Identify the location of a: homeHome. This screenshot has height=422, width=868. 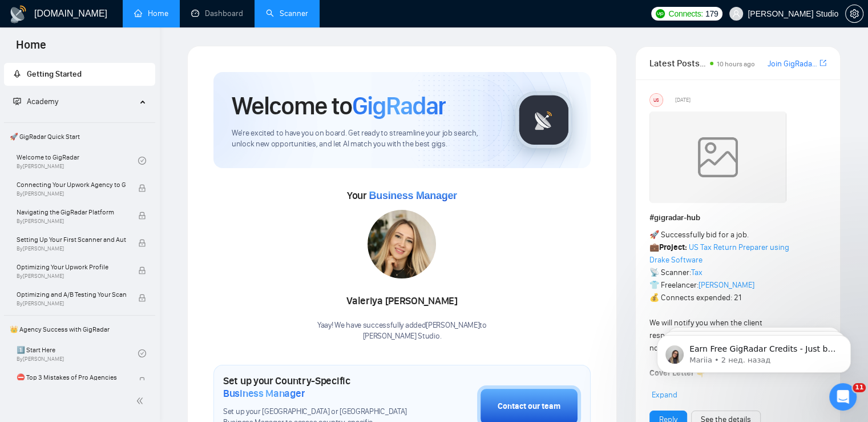
(151, 13).